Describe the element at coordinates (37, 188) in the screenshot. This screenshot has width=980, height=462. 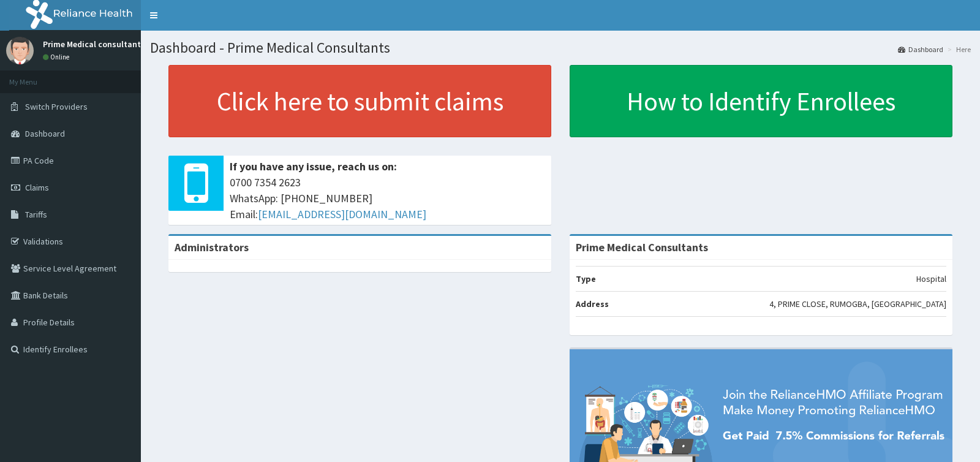
I see `span: Claims` at that location.